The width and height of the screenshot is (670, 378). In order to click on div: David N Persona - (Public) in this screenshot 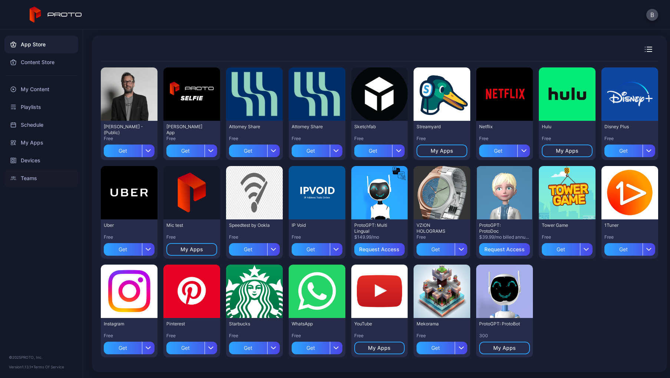, I will do `click(124, 130)`.